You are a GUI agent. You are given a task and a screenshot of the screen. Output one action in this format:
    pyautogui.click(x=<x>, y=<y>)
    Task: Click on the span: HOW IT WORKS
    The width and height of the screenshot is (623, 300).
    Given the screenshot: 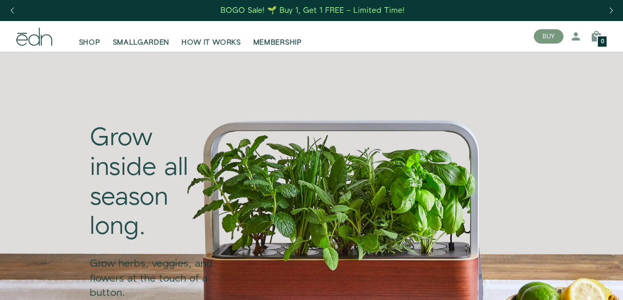 What is the action you would take?
    pyautogui.click(x=211, y=43)
    